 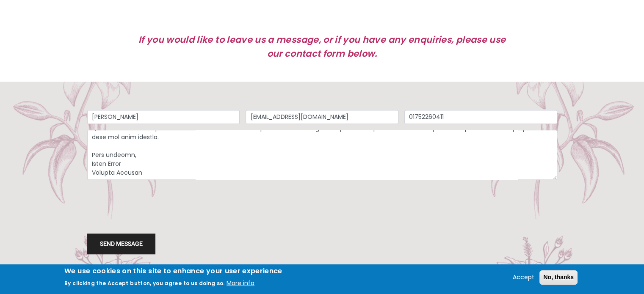 What do you see at coordinates (173, 271) in the screenshot?
I see `h2: We use cookies on this site to enhance your user experience` at bounding box center [173, 271].